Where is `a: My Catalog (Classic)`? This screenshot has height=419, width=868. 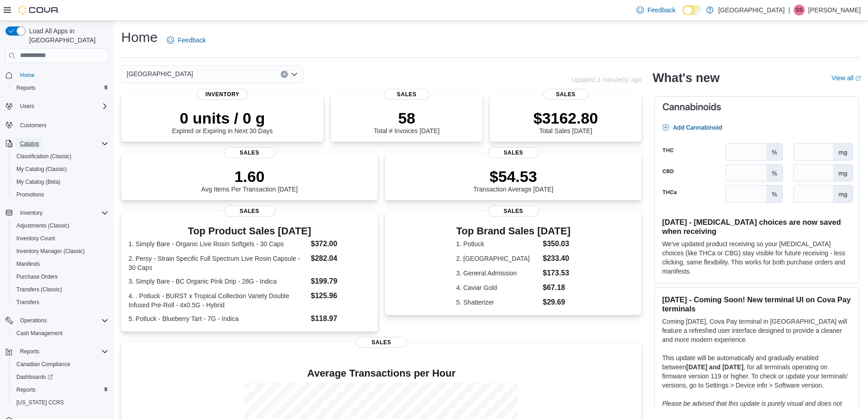
a: My Catalog (Classic) is located at coordinates (42, 169).